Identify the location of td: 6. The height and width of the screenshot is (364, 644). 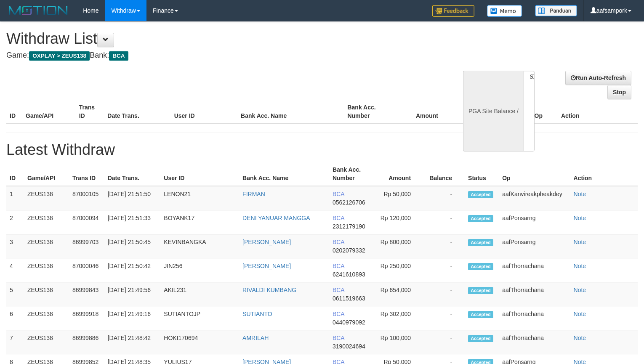
(15, 318).